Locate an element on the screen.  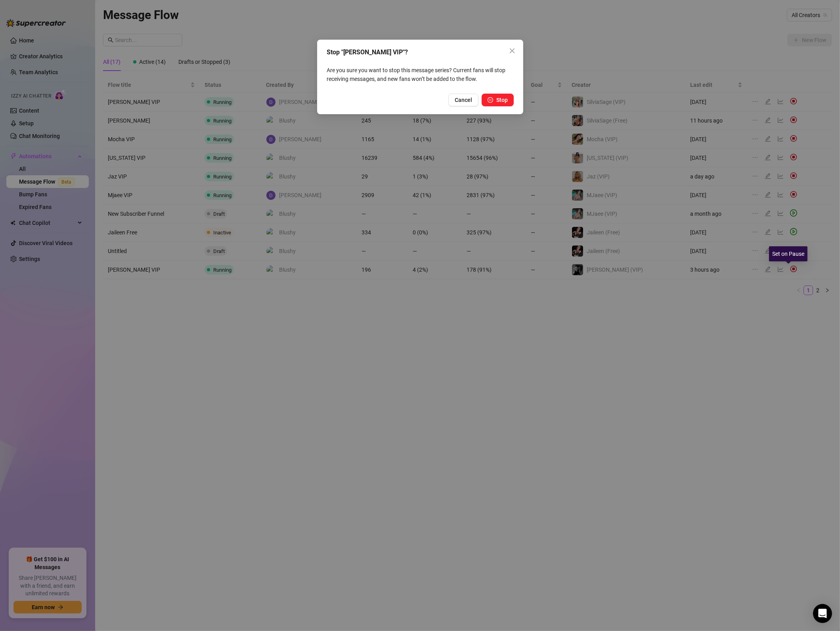
span: close is located at coordinates (512, 51).